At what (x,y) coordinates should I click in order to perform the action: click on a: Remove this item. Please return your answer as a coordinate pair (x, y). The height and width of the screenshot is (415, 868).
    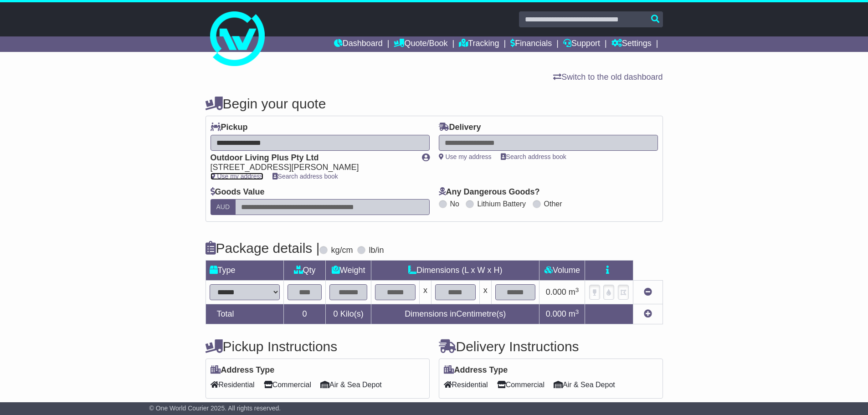
    Looking at the image, I should click on (648, 292).